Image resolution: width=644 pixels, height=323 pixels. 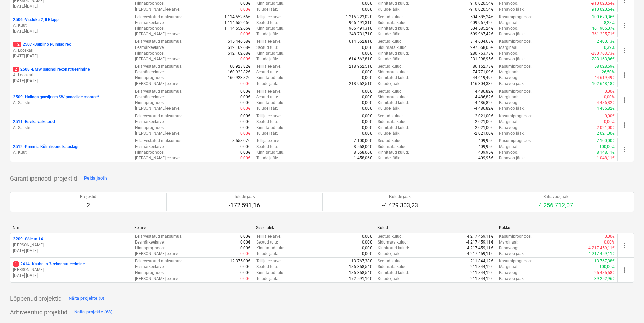 I want to click on p: 4 486,82€, so click(x=606, y=108).